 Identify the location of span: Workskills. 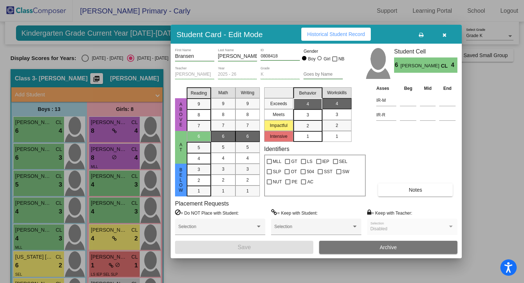
(337, 93).